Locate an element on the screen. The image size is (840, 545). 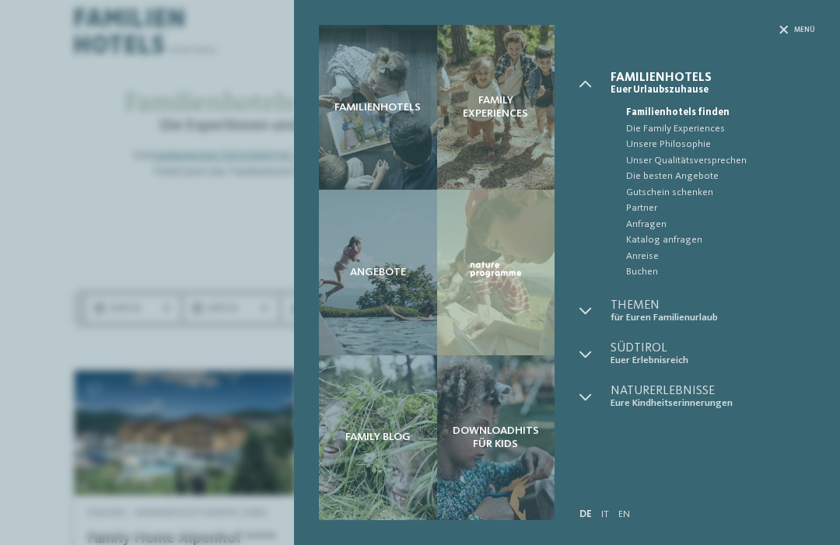
span: Unsere Philosophie is located at coordinates (720, 145).